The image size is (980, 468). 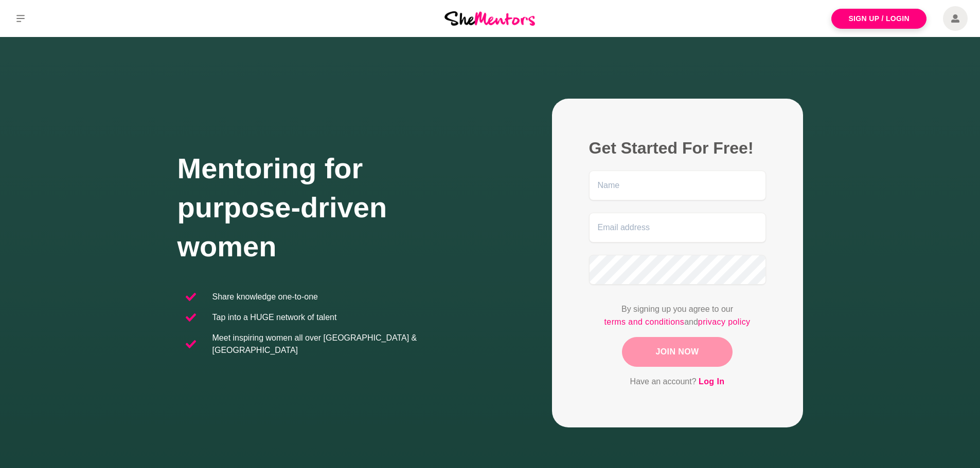 I want to click on input: Email address, so click(x=677, y=227).